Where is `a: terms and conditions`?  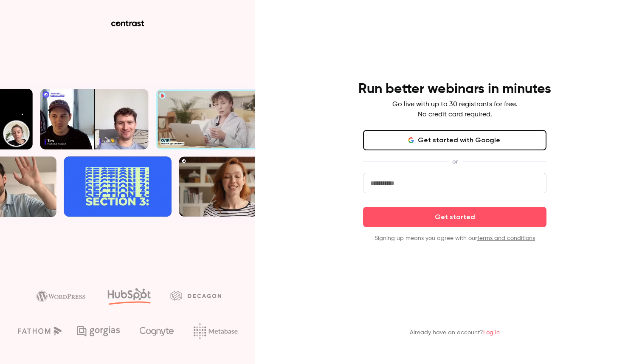 a: terms and conditions is located at coordinates (506, 238).